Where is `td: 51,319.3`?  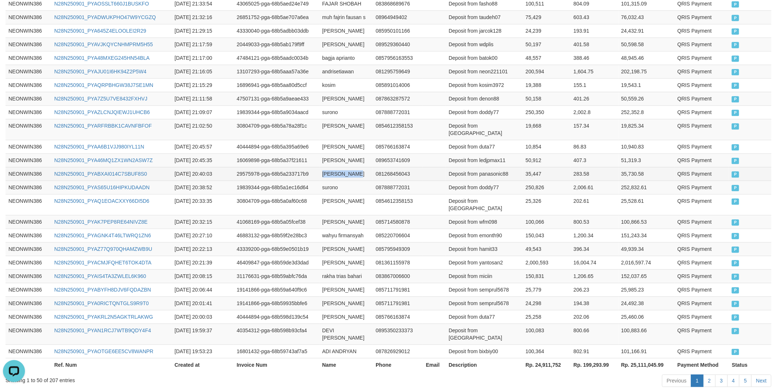 td: 51,319.3 is located at coordinates (646, 160).